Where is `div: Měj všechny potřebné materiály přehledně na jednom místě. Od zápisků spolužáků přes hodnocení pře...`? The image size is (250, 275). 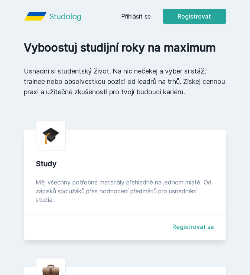
div: Měj všechny potřebné materiály přehledně na jednom místě. Od zápisků spolužáků přes hodnocení pře... is located at coordinates (125, 191).